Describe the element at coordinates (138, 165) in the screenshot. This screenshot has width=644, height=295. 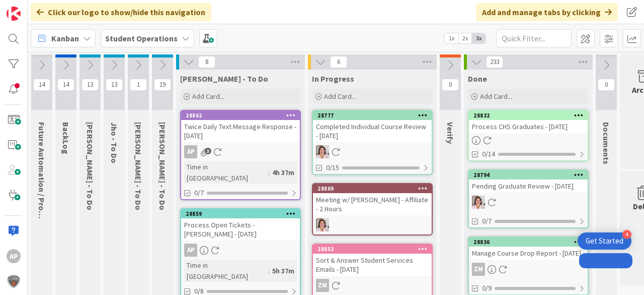
I see `span: Zaida - To Do` at that location.